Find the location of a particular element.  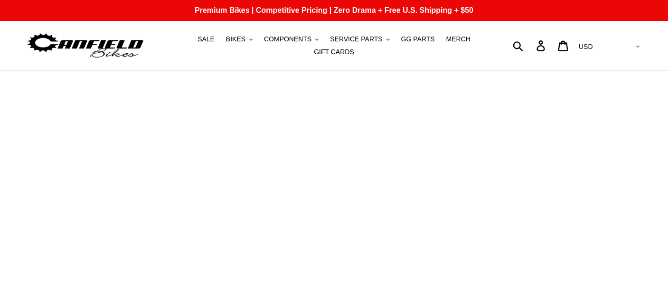

span: GIFT CARDS is located at coordinates (334, 52).